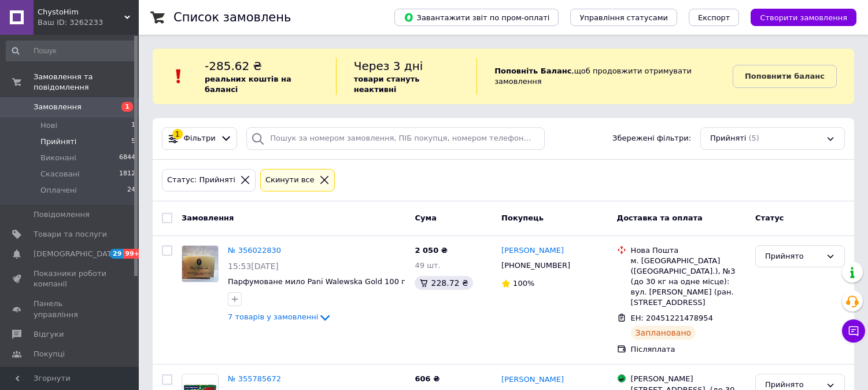 This screenshot has width=868, height=390. Describe the element at coordinates (116, 254) in the screenshot. I see `span: 29` at that location.